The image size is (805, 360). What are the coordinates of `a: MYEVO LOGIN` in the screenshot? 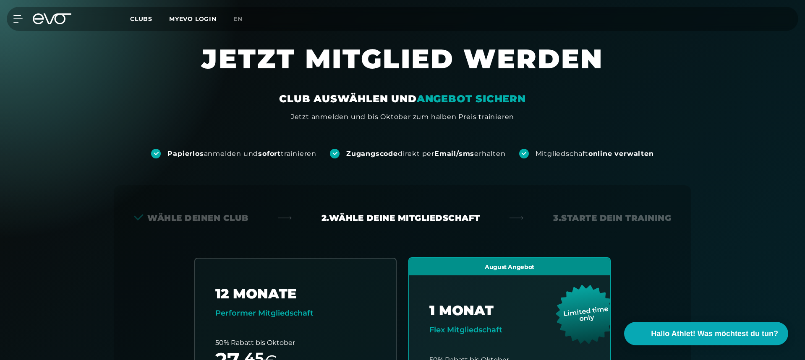 It's located at (193, 19).